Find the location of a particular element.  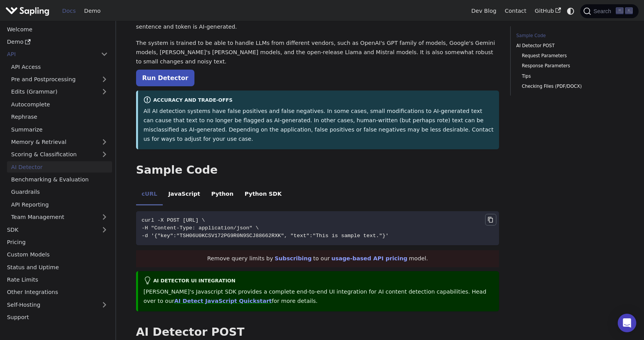

a: Edits (Grammar) is located at coordinates (60, 92).